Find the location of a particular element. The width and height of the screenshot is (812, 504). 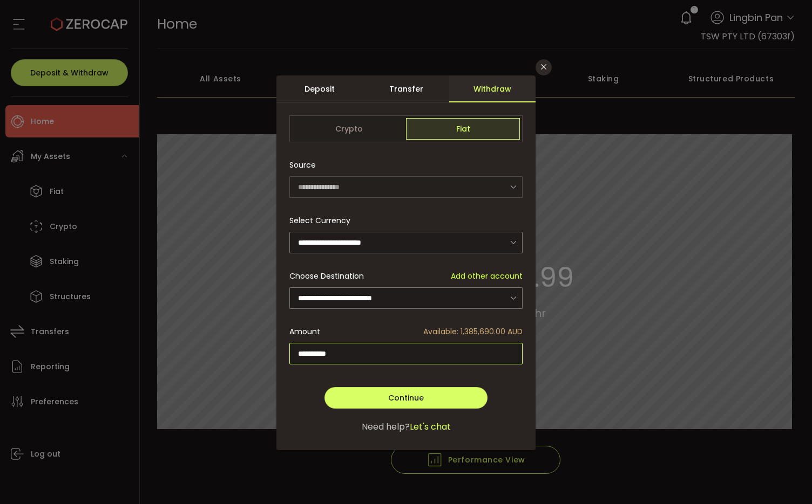

div: Transfer is located at coordinates (406, 89).